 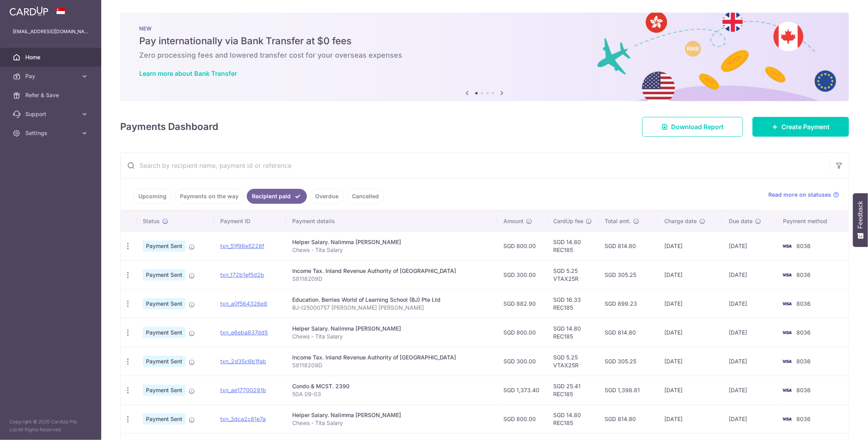 I want to click on h6: Zero processing fees and lowered transfer cost for your overseas expenses, so click(x=485, y=55).